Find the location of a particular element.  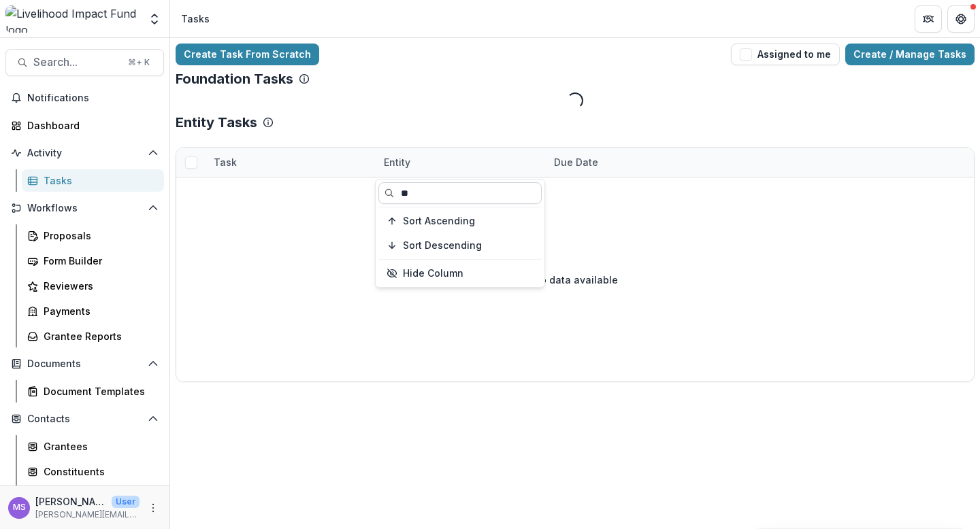

a: Tasks is located at coordinates (93, 180).